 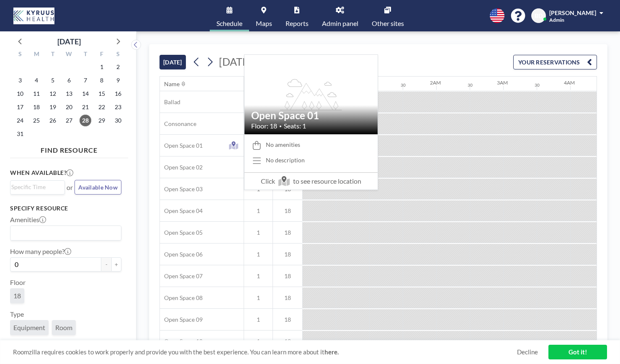 What do you see at coordinates (17, 283) in the screenshot?
I see `label: Floor` at bounding box center [17, 283].